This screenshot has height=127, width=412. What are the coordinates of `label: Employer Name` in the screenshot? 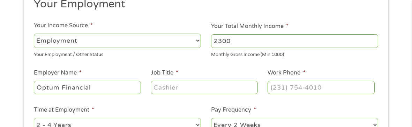 It's located at (58, 73).